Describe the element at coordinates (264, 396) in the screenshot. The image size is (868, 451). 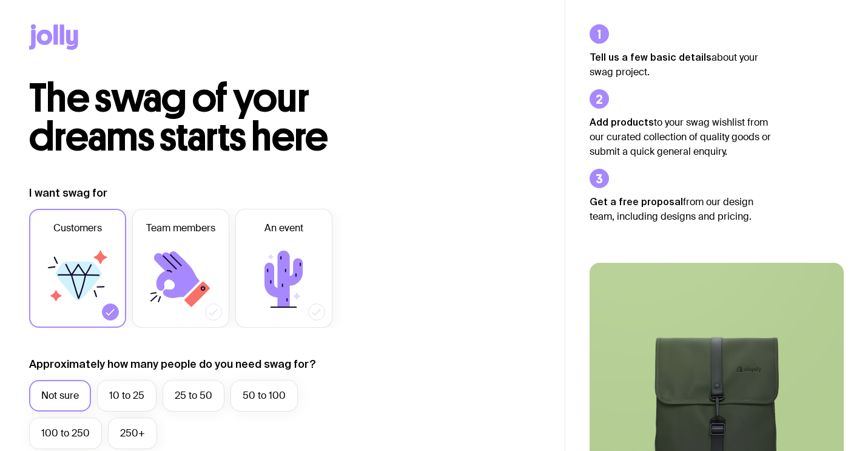
I see `label: 50 to 100` at that location.